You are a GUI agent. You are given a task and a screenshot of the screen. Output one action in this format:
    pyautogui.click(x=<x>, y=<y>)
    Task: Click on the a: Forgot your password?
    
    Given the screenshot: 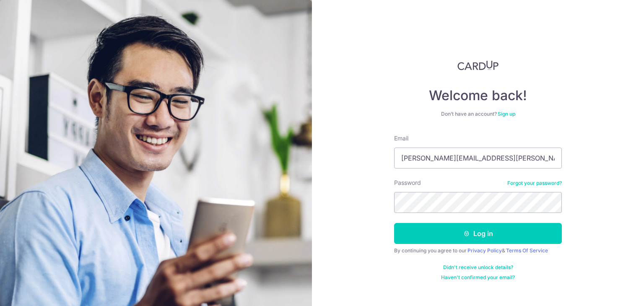 What is the action you would take?
    pyautogui.click(x=534, y=183)
    